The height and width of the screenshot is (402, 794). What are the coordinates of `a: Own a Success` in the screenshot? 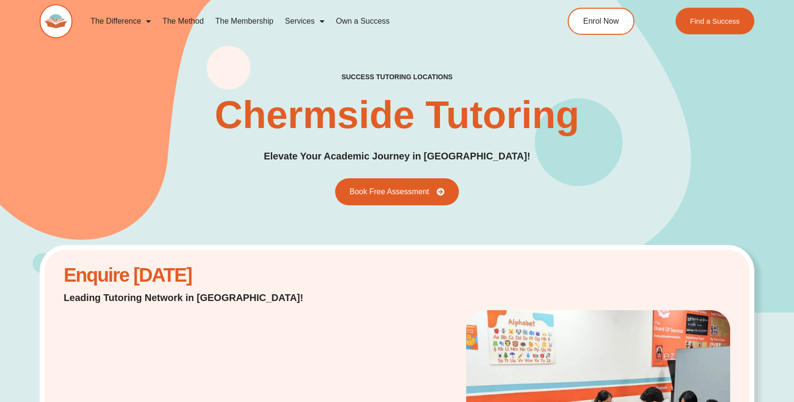 It's located at (363, 21).